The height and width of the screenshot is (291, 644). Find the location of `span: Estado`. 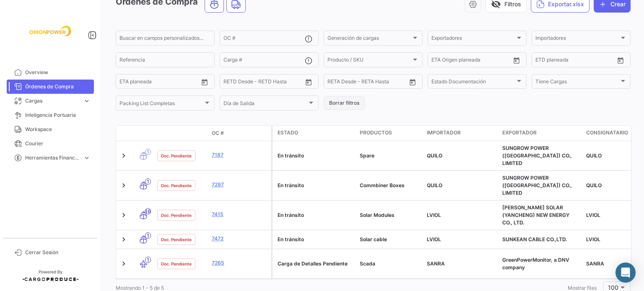

span: Estado is located at coordinates (288, 133).